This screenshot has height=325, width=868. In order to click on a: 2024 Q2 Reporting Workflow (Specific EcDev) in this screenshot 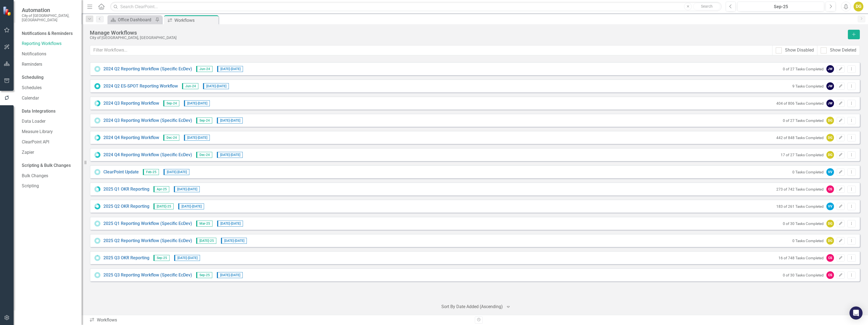, I will do `click(148, 69)`.